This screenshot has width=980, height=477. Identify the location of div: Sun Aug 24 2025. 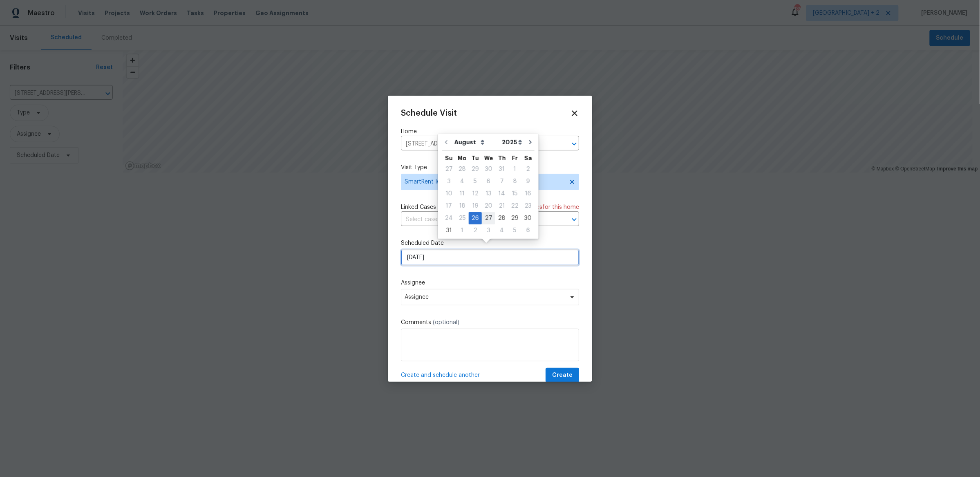
(449, 218).